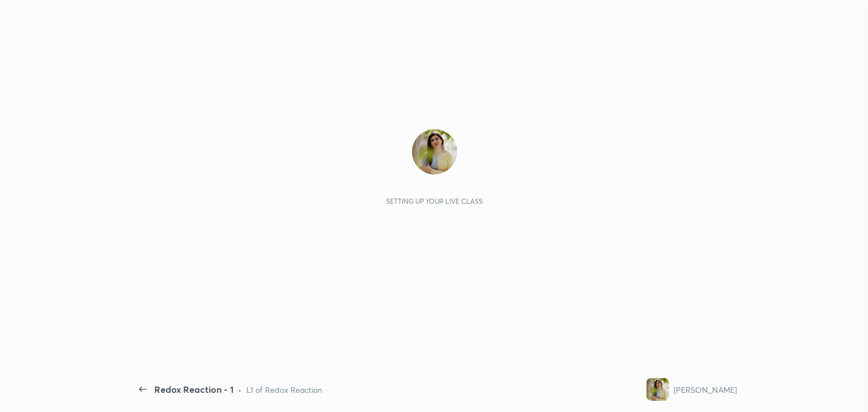  Describe the element at coordinates (434, 201) in the screenshot. I see `div: Setting up your live class` at that location.